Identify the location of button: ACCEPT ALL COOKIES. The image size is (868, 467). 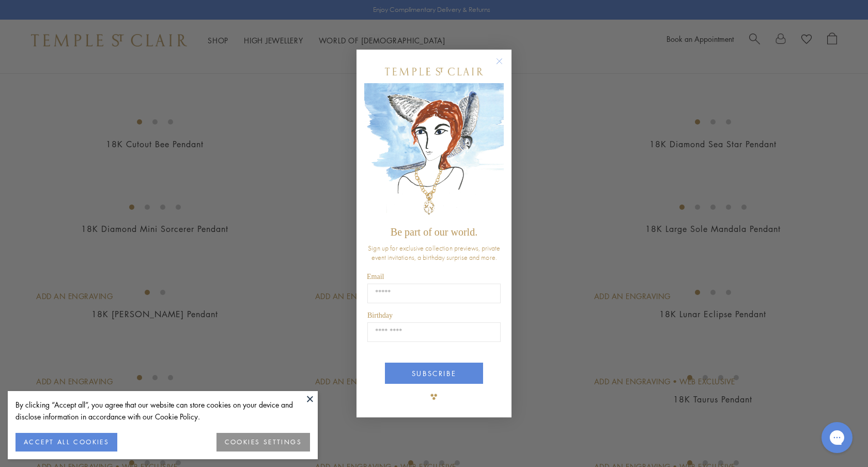
(66, 442).